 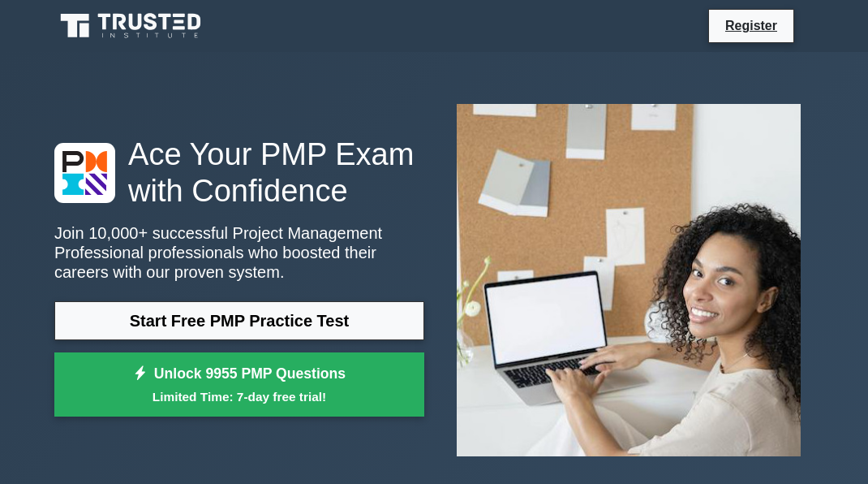 What do you see at coordinates (240, 173) in the screenshot?
I see `h1: Ace Your PMP Exam with Confidence` at bounding box center [240, 173].